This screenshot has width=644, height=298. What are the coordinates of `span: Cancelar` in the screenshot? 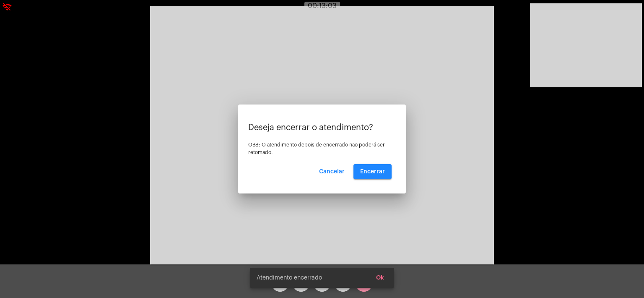 It's located at (332, 172).